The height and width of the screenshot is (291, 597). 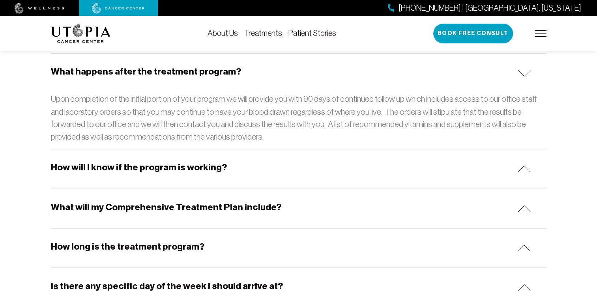 I want to click on h5: How will I know if the program is working?, so click(x=139, y=167).